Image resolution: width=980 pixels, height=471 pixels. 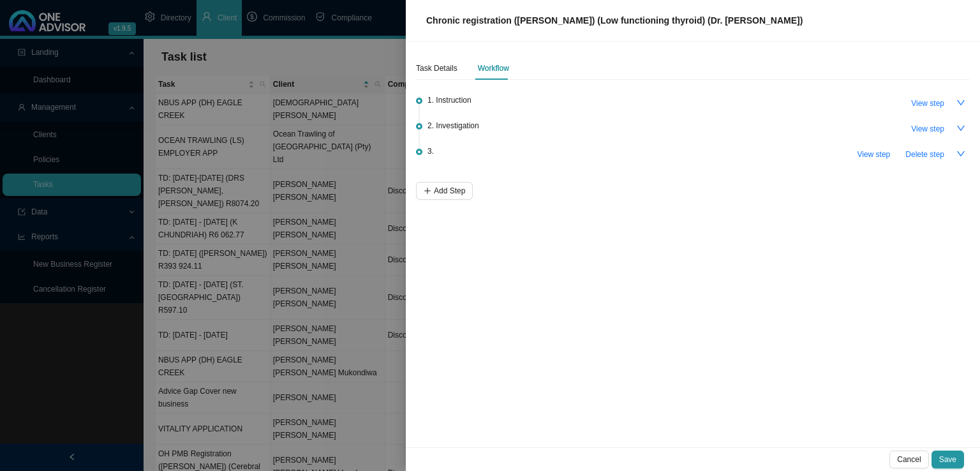 What do you see at coordinates (449, 100) in the screenshot?
I see `span: 1. Instruction` at bounding box center [449, 100].